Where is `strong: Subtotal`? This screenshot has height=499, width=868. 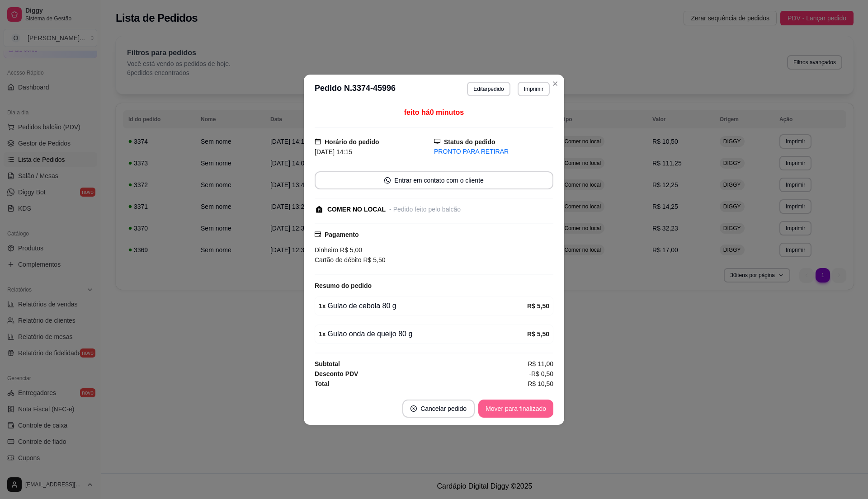 strong: Subtotal is located at coordinates (327, 364).